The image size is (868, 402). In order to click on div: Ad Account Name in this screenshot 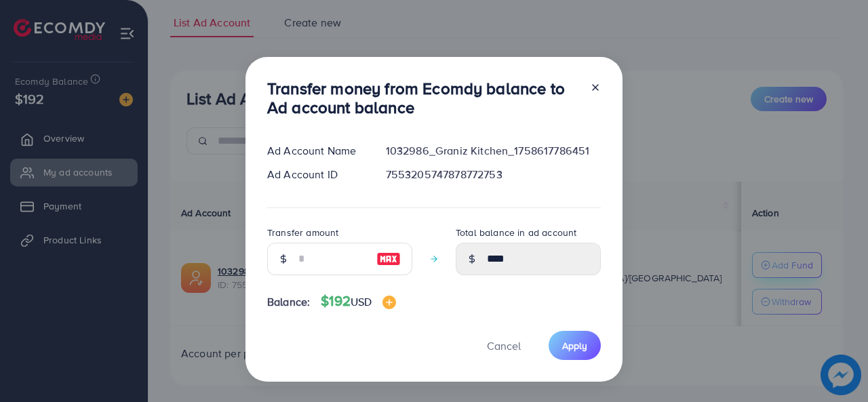, I will do `click(315, 150)`.